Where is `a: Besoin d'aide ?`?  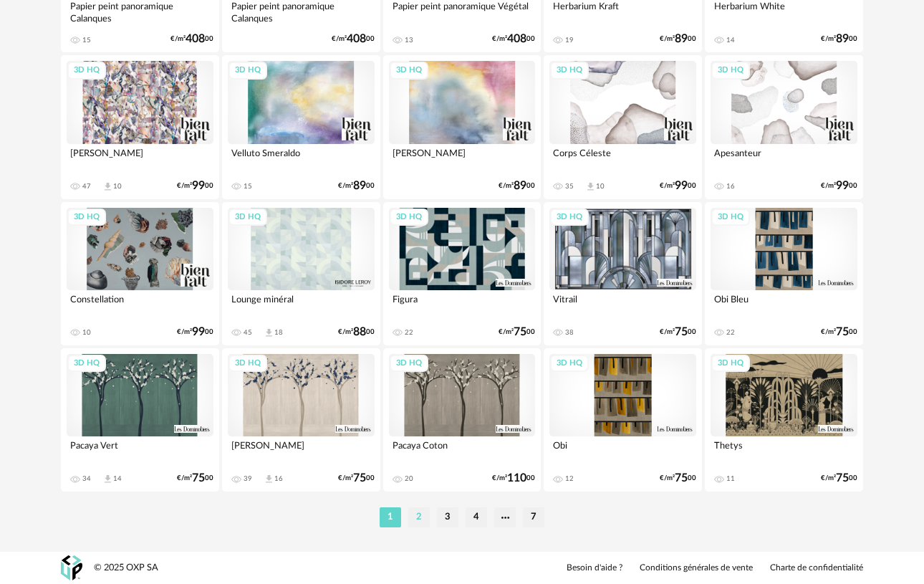
a: Besoin d'aide ? is located at coordinates (595, 568).